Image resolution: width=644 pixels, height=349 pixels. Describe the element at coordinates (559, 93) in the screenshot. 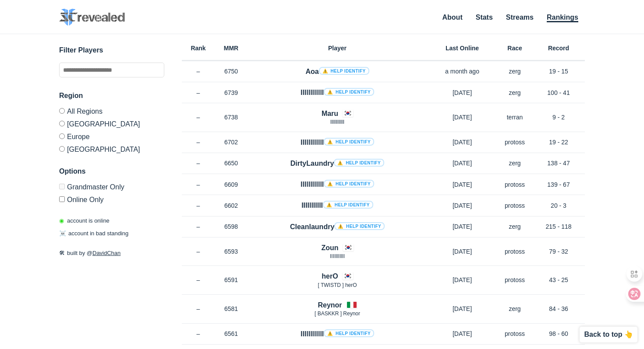

I see `p: 100 - 41` at that location.